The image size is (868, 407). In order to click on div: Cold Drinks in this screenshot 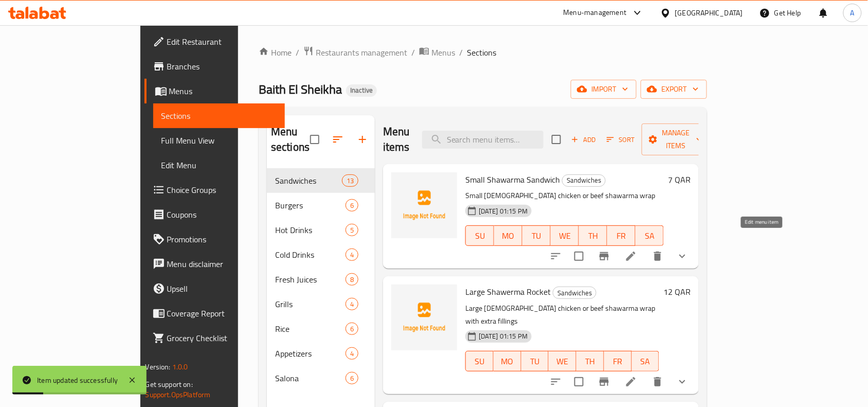, I will do `click(310, 255)`.